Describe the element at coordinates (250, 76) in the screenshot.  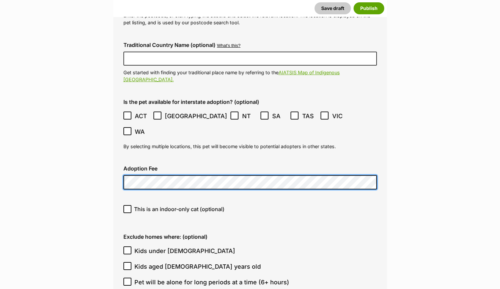
I see `p: Get started with finding your traditional place name by referring to the` at that location.